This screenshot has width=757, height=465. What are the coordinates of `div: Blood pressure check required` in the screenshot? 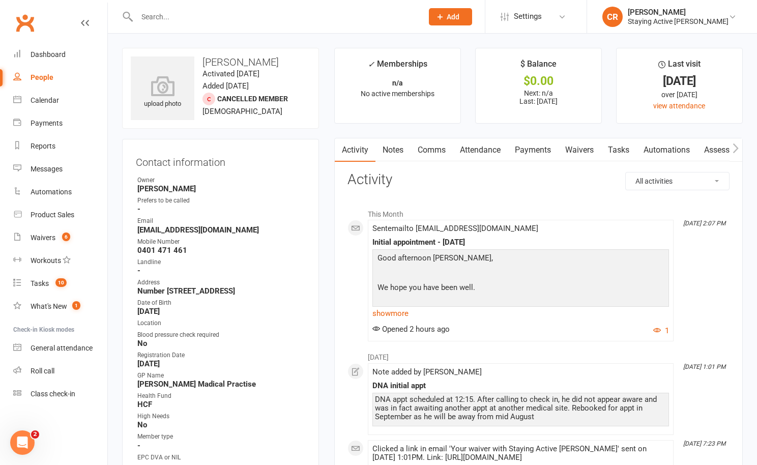 It's located at (221, 335).